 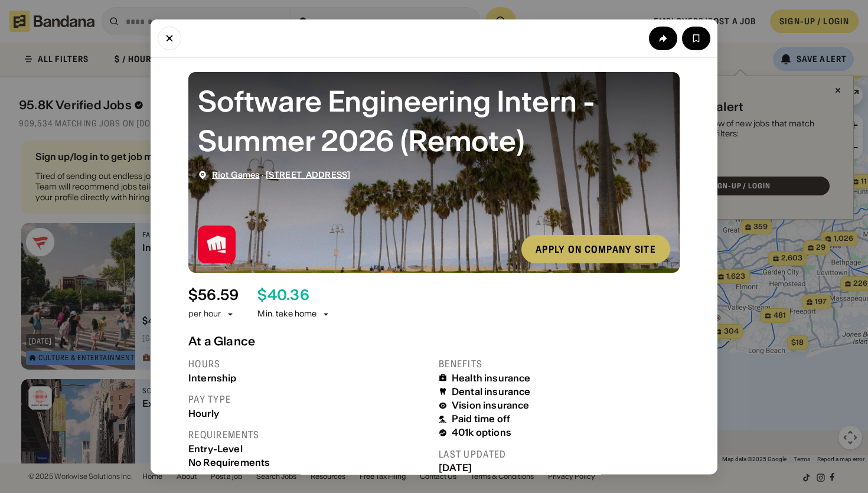 I want to click on div: Hours, so click(x=309, y=362).